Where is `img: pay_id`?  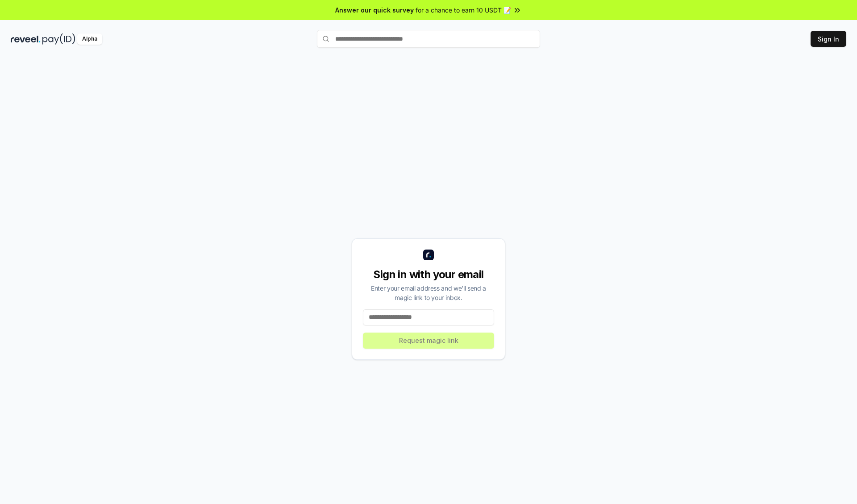
img: pay_id is located at coordinates (59, 39).